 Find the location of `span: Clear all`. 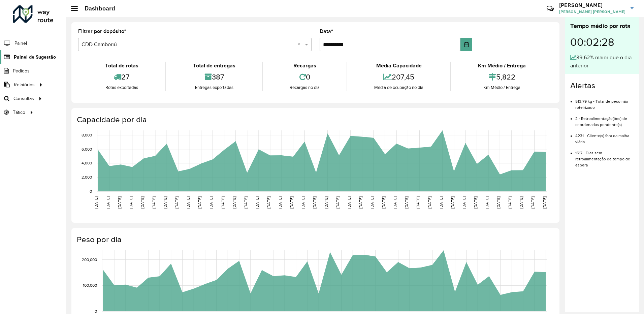

span: Clear all is located at coordinates (300, 45).